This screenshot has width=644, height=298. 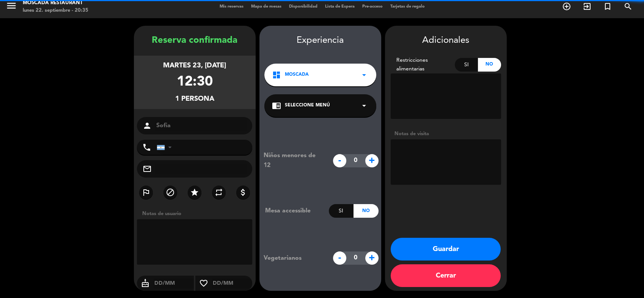 What do you see at coordinates (373, 7) in the screenshot?
I see `span: Pre-acceso` at bounding box center [373, 7].